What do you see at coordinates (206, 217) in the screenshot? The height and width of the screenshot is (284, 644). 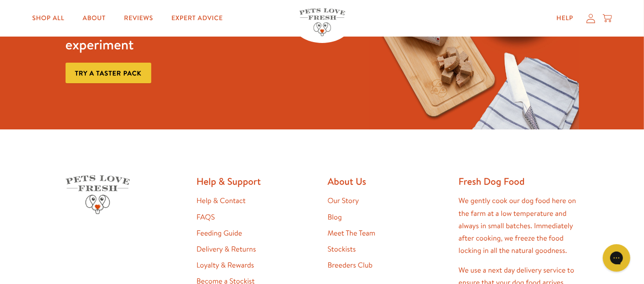 I see `a: FAQS` at bounding box center [206, 217].